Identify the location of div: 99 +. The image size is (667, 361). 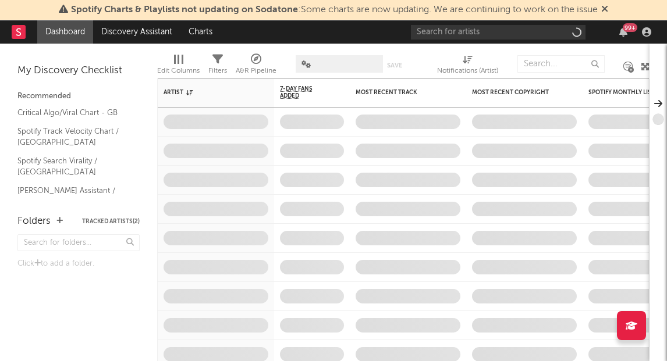
(630, 27).